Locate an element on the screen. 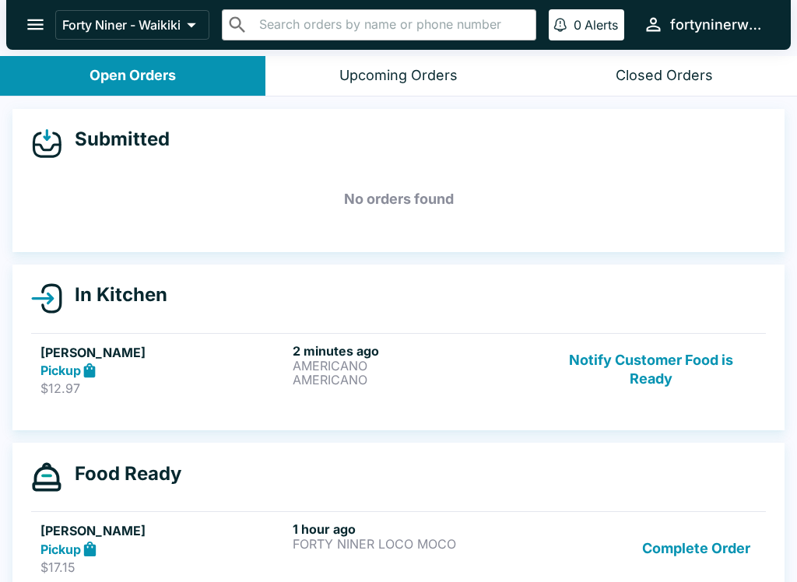  p: Forty Niner - Waikiki is located at coordinates (121, 25).